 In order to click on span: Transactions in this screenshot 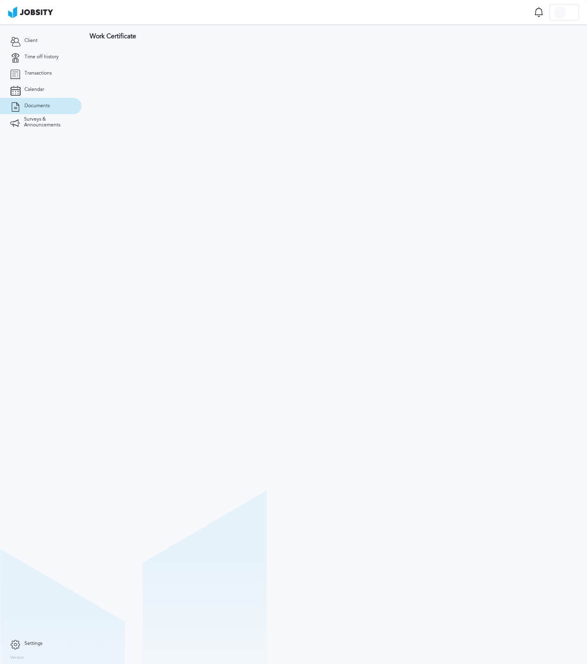, I will do `click(38, 73)`.